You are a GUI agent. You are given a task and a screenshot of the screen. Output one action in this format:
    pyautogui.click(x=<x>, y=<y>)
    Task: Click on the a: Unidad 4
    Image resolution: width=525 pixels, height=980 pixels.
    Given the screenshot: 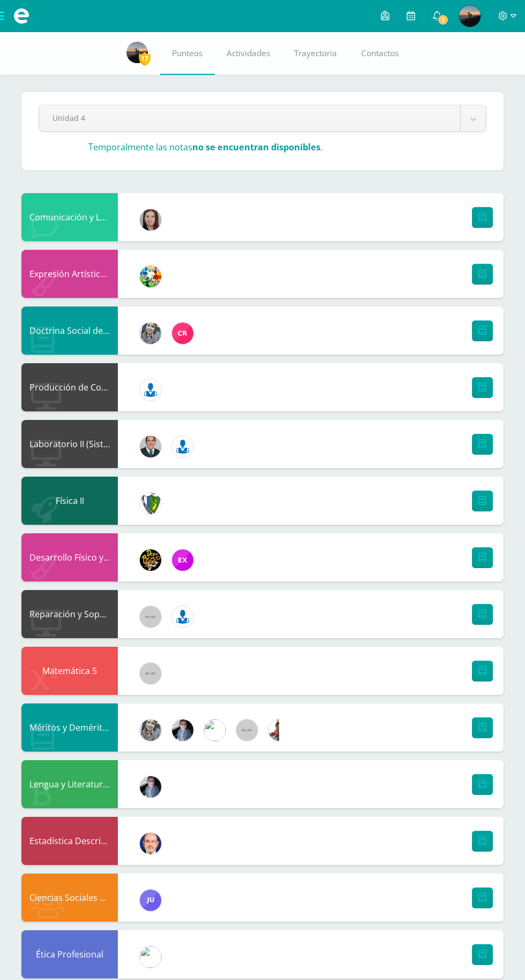 What is the action you would take?
    pyautogui.click(x=262, y=118)
    